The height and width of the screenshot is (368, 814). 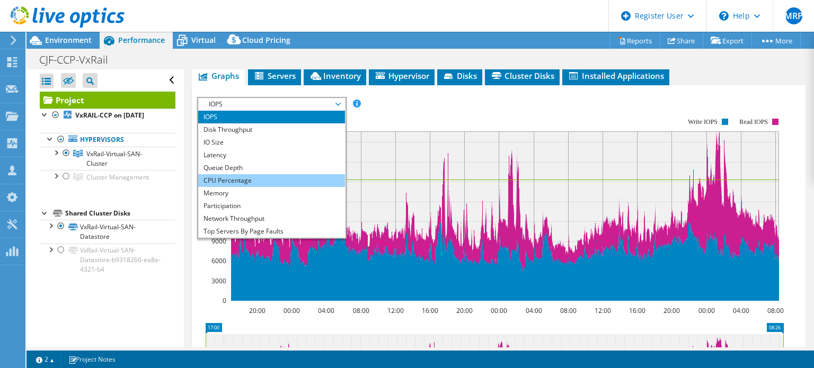 What do you see at coordinates (108, 100) in the screenshot?
I see `a: Project` at bounding box center [108, 100].